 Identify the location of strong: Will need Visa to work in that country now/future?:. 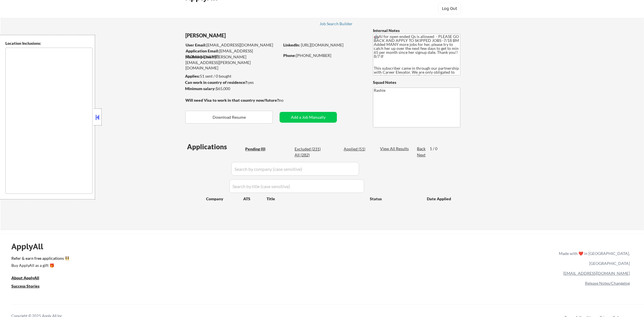
(233, 100).